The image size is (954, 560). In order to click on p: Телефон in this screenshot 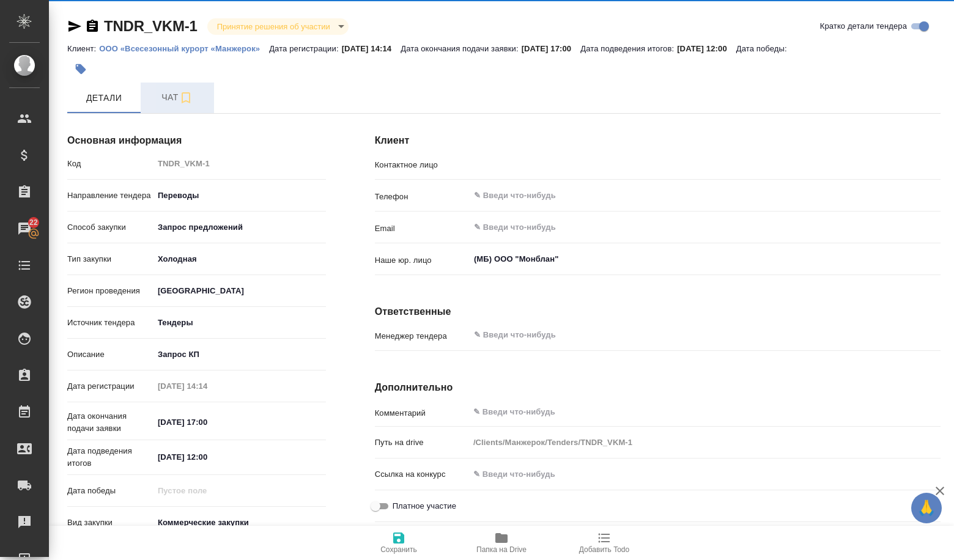, I will do `click(422, 197)`.